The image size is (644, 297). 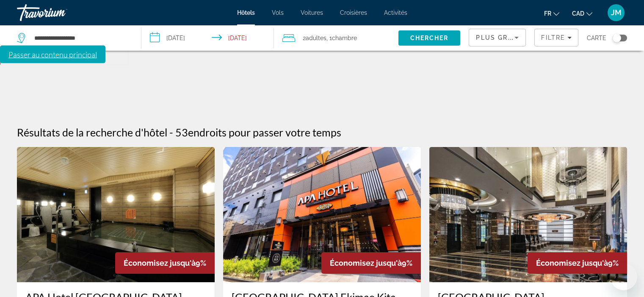 I want to click on span: endroits pour passer votre temps, so click(x=265, y=132).